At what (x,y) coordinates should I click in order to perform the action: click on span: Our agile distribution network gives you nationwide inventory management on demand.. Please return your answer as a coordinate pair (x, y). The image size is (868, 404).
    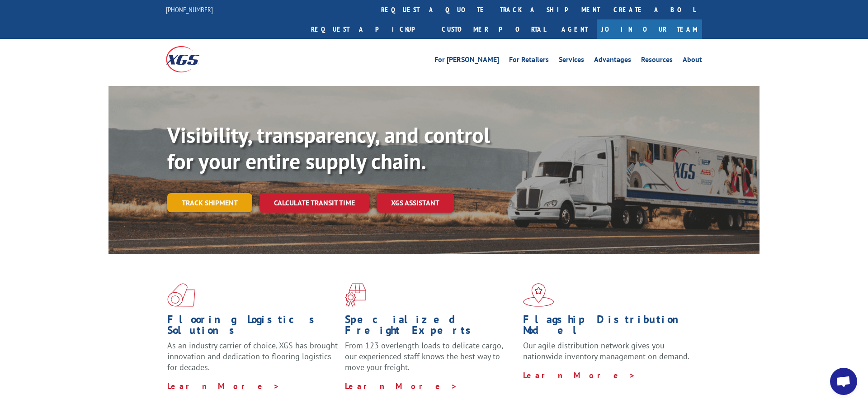
    Looking at the image, I should click on (606, 351).